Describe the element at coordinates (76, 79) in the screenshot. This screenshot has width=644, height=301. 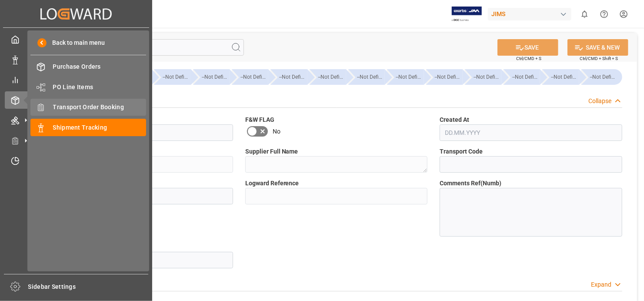
I see `a: My Reports` at that location.